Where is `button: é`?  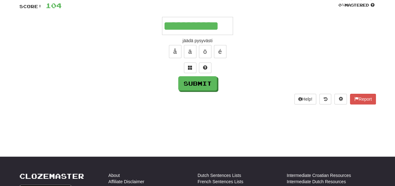 button: é is located at coordinates (220, 52).